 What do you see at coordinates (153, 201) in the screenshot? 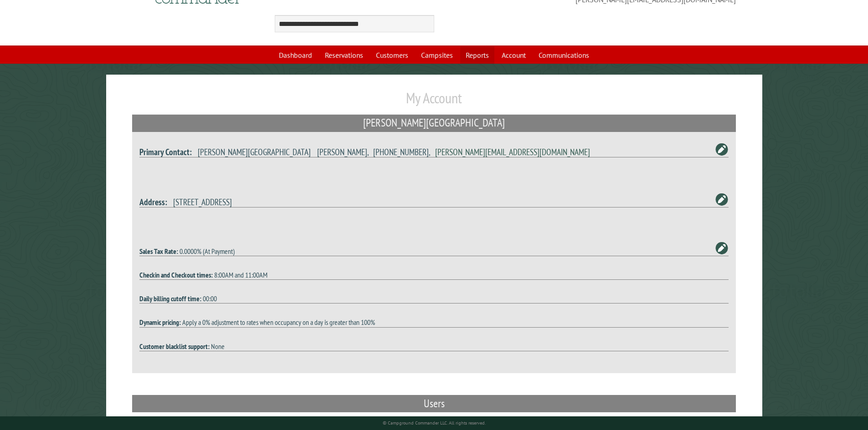
I see `strong: Address:` at bounding box center [153, 201].